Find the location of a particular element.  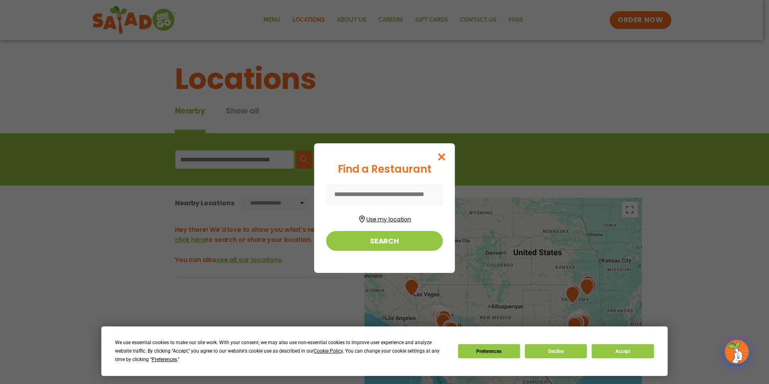

div: We use essential cookies to make our site work. With your consent, we may also use non-essential ... is located at coordinates (282, 351).